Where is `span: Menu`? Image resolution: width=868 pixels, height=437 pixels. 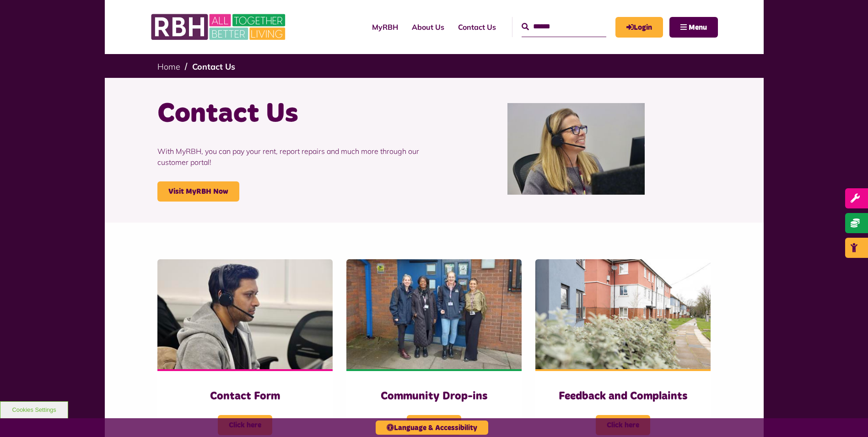
span: Menu is located at coordinates (698, 28).